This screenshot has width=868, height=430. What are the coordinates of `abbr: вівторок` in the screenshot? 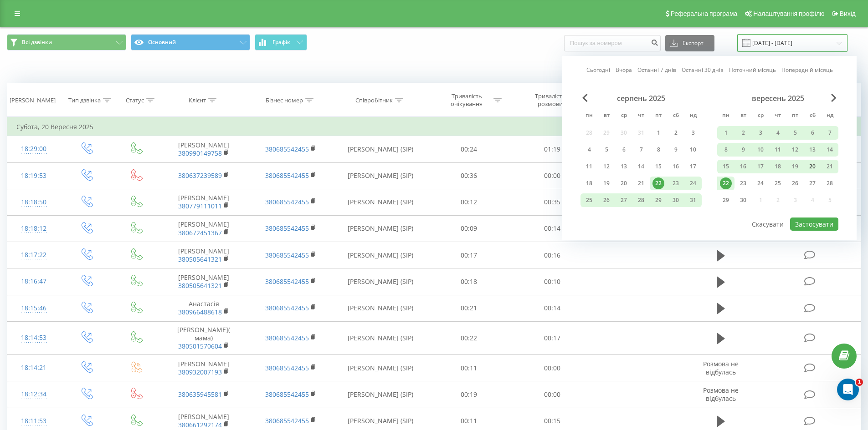 It's located at (743, 116).